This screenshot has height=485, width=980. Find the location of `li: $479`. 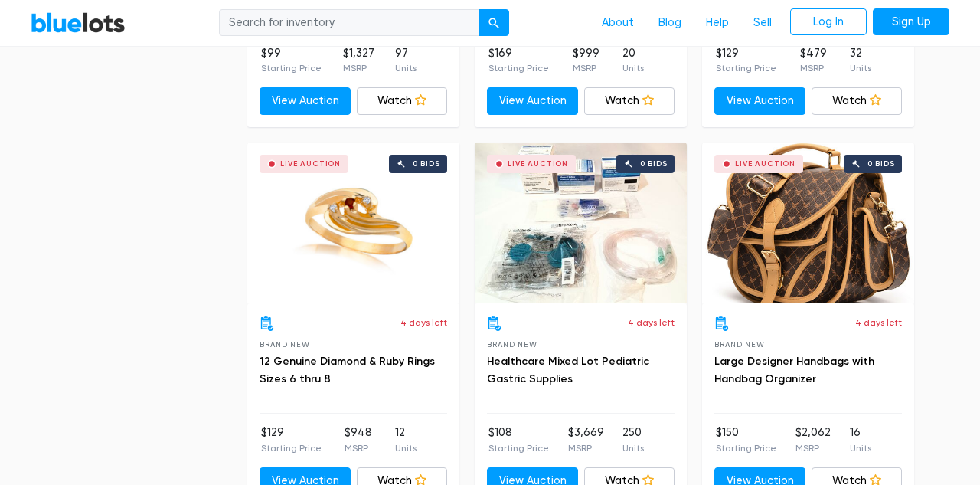

li: $479 is located at coordinates (813, 61).